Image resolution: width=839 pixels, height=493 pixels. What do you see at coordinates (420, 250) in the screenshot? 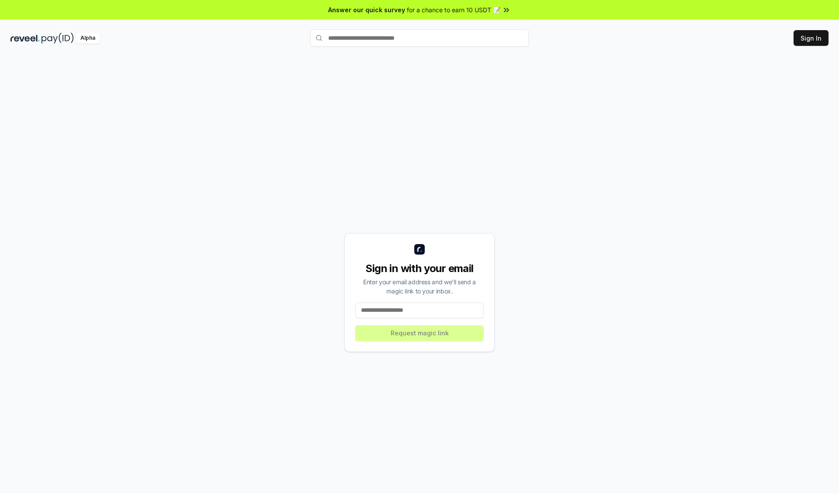
I see `img: logo_small` at bounding box center [420, 250].